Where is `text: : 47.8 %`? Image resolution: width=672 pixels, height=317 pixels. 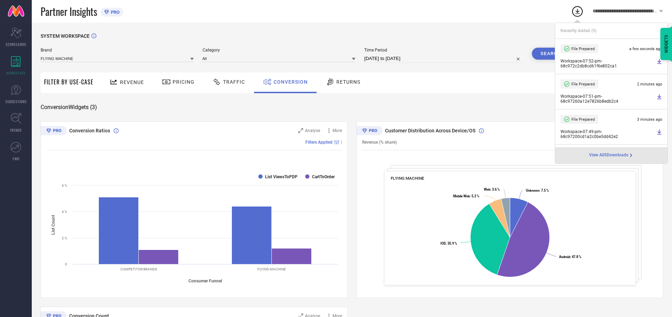 text: : 47.8 % is located at coordinates (570, 256).